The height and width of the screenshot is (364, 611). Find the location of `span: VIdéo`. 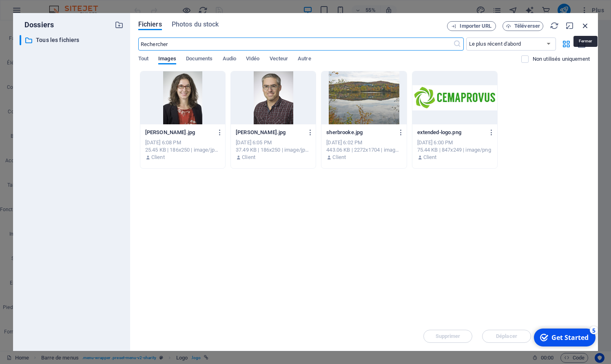

span: VIdéo is located at coordinates (252, 59).